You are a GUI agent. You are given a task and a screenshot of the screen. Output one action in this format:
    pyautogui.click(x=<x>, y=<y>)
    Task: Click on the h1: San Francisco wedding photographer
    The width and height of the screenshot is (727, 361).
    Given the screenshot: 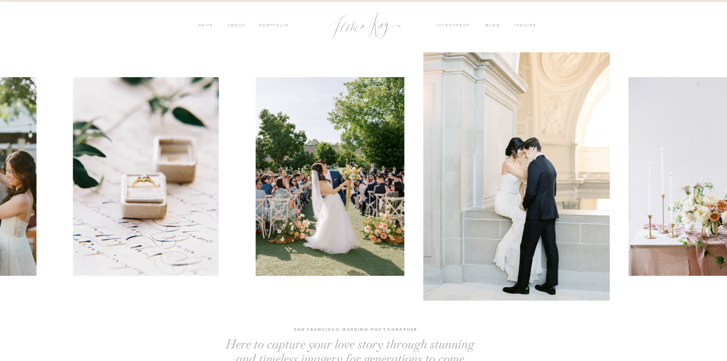 What is the action you would take?
    pyautogui.click(x=356, y=329)
    